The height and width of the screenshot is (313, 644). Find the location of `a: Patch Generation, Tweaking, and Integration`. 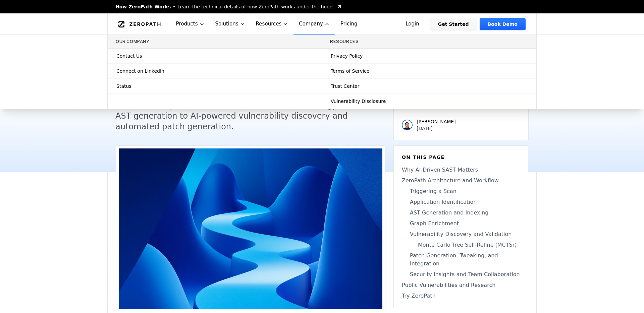

a: Patch Generation, Tweaking, and Integration is located at coordinates (461, 260).